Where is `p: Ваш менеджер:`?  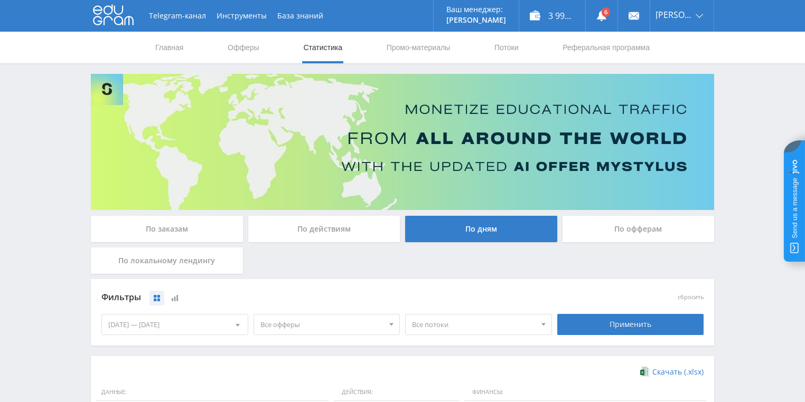
p: Ваш менеджер: is located at coordinates (476, 10).